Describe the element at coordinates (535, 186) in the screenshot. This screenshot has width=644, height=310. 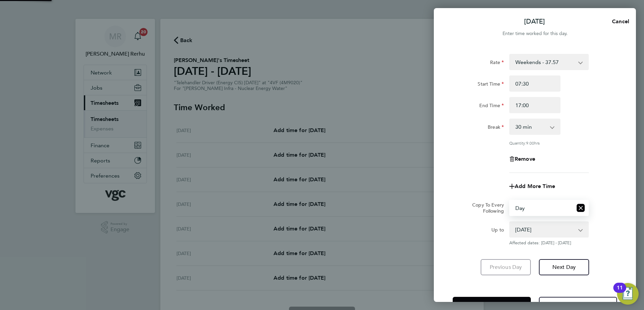
I see `span: Add More Time` at that location.